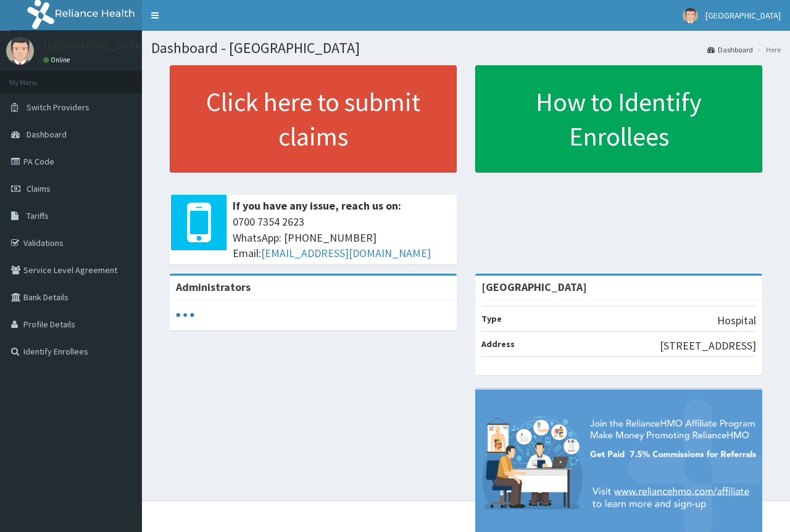 This screenshot has height=532, width=790. Describe the element at coordinates (767, 50) in the screenshot. I see `li: Here` at that location.